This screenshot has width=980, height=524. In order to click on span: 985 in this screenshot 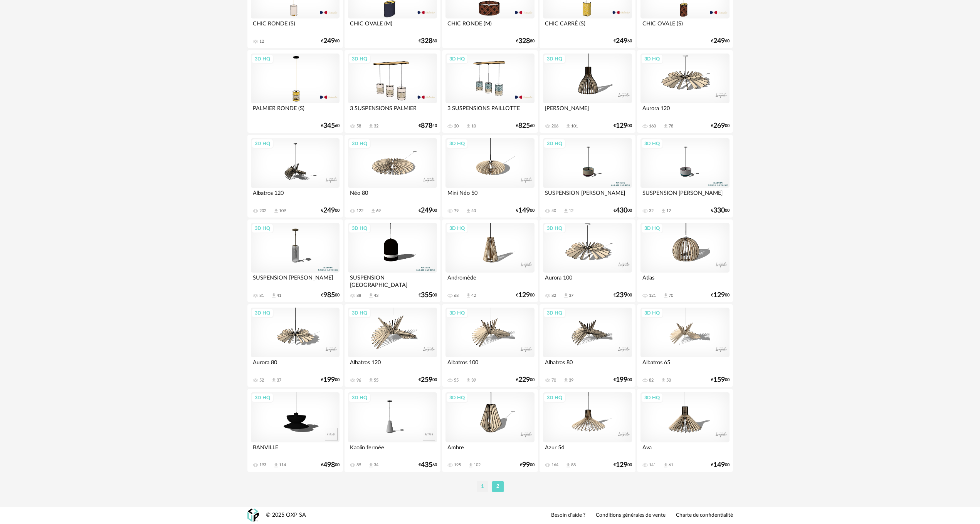, I will do `click(329, 296)`.